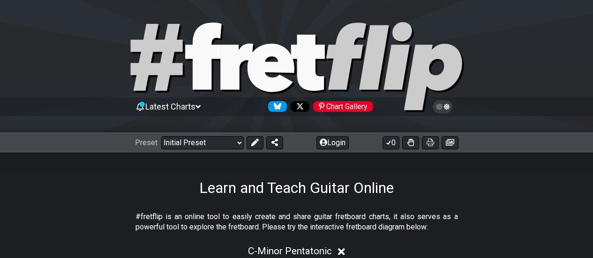  What do you see at coordinates (203, 143) in the screenshot?
I see `select: Preset` at bounding box center [203, 143].